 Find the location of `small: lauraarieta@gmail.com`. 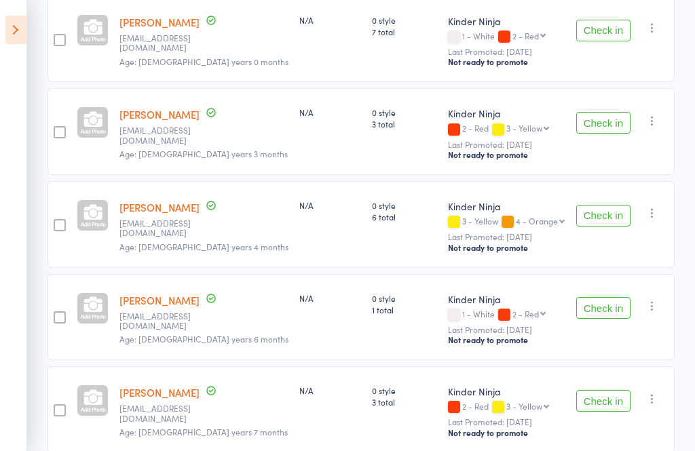

small: lauraarieta@gmail.com is located at coordinates (163, 413).